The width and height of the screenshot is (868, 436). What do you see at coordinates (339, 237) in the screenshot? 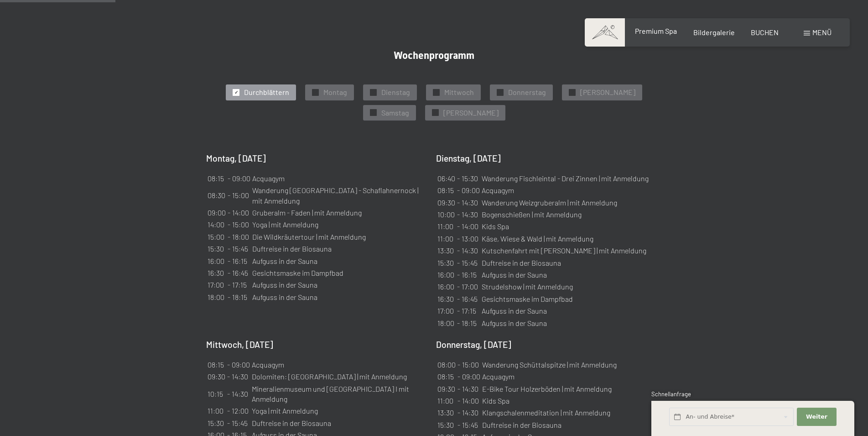
I see `td: Die Wildkräutertour | mit Anmeldung` at bounding box center [339, 237].